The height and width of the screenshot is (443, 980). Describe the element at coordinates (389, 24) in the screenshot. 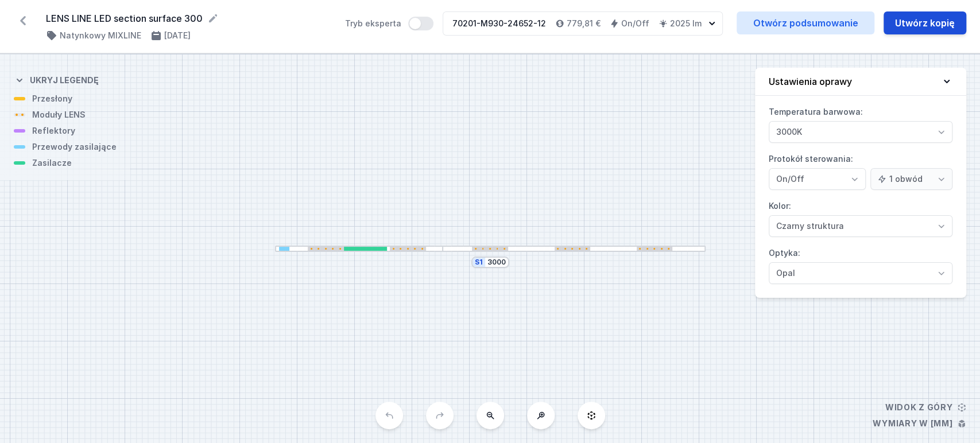

I see `label: Tryb eksperta` at that location.